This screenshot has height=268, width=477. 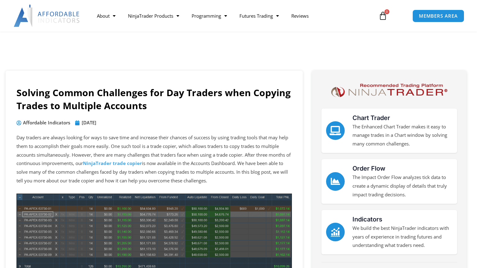 I want to click on p: The Enhanced Chart Trader makes it easy to manage trades in a Chart window by solving many common..., so click(x=402, y=136).